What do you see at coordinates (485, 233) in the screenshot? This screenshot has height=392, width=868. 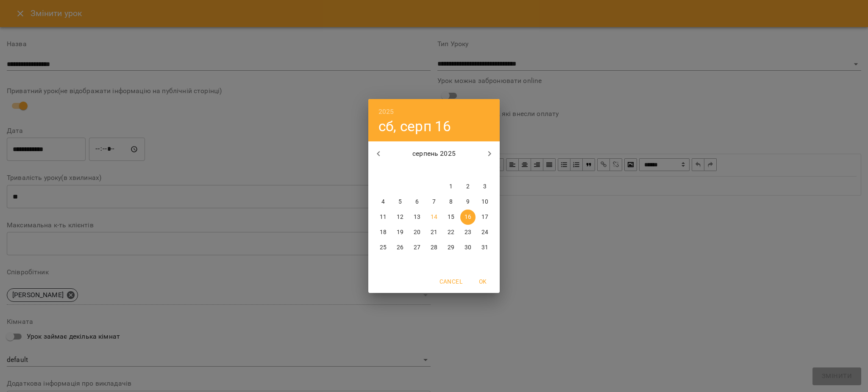 I see `p: 24` at bounding box center [485, 233].